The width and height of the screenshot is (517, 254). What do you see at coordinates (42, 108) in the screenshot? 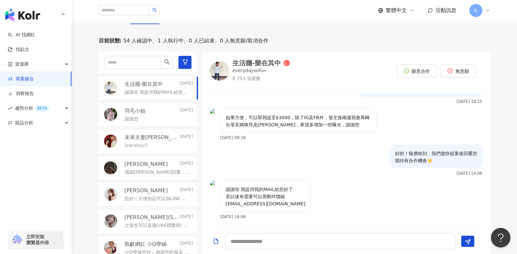
I see `div: BETA` at bounding box center [42, 108].